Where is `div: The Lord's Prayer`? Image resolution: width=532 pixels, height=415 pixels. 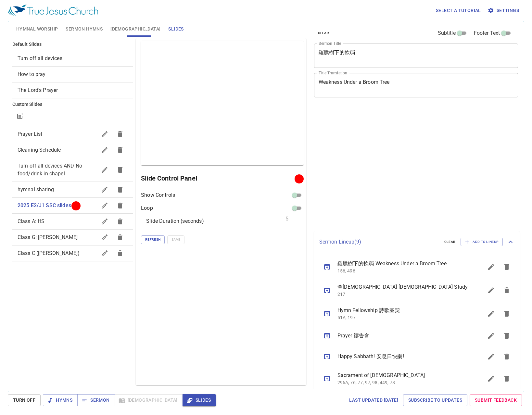 div: The Lord's Prayer is located at coordinates (73, 90).